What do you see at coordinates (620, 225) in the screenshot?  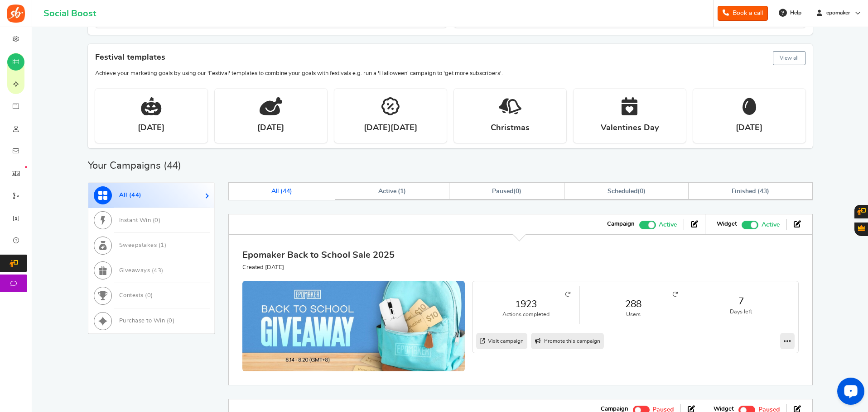 I see `strong: Campaign` at bounding box center [620, 225].